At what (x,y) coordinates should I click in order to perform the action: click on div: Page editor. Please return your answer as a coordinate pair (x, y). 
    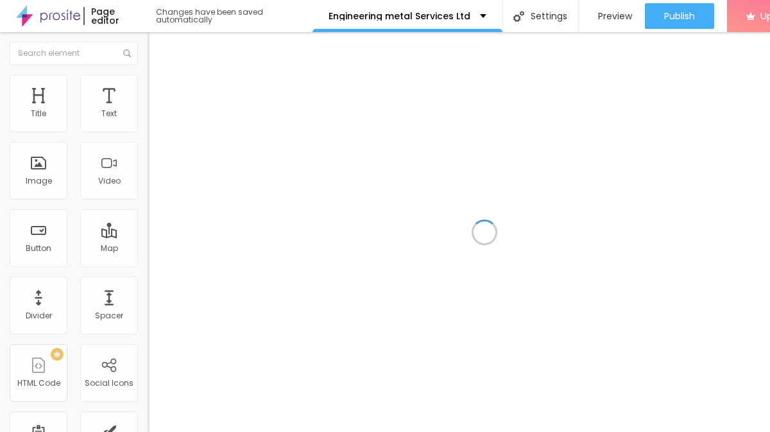
    Looking at the image, I should click on (113, 16).